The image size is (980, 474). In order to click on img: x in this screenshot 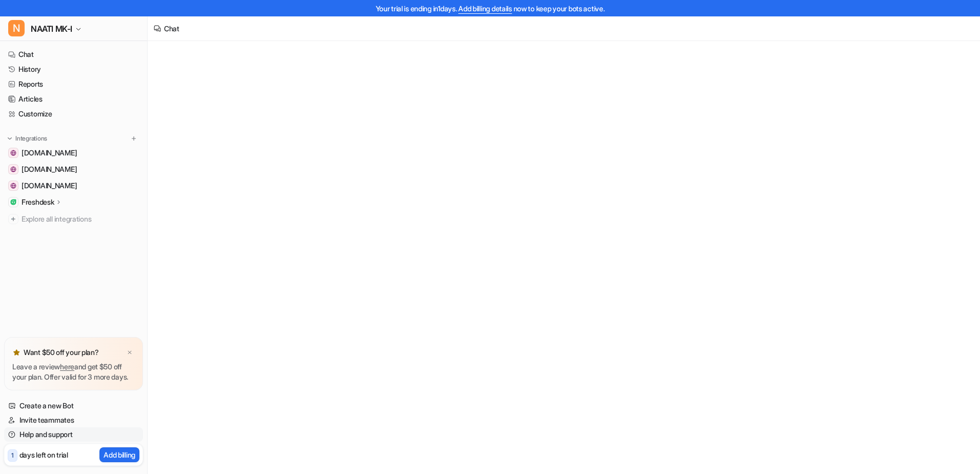, I will do `click(130, 353)`.